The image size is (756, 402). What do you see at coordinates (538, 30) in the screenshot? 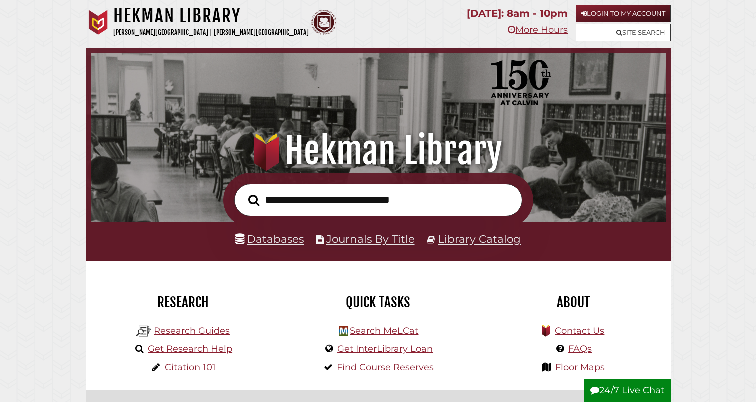
I see `a: More Hours` at bounding box center [538, 30].